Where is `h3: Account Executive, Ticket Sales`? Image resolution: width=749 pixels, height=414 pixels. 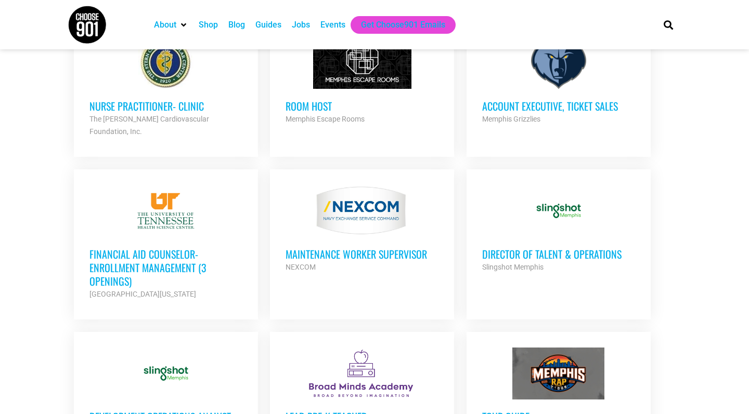
h3: Account Executive, Ticket Sales is located at coordinates (558, 106).